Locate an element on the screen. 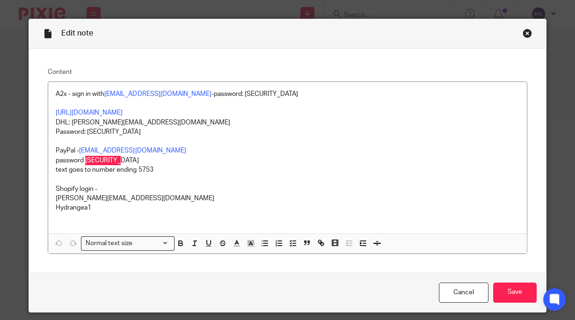 The image size is (575, 320). input: Search for option is located at coordinates (152, 243).